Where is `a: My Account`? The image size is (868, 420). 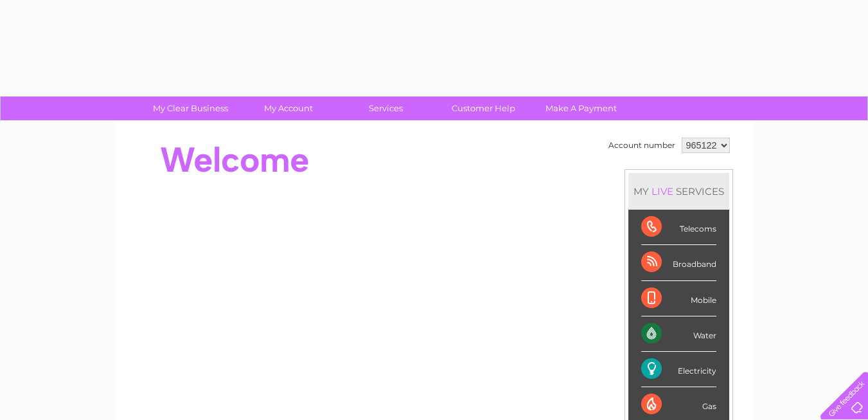 a: My Account is located at coordinates (288, 108).